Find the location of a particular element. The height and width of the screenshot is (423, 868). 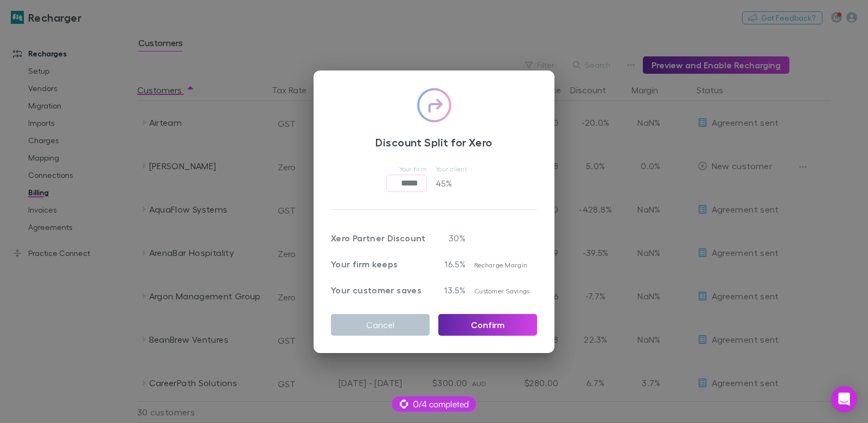

span: Your firm is located at coordinates (412, 168).